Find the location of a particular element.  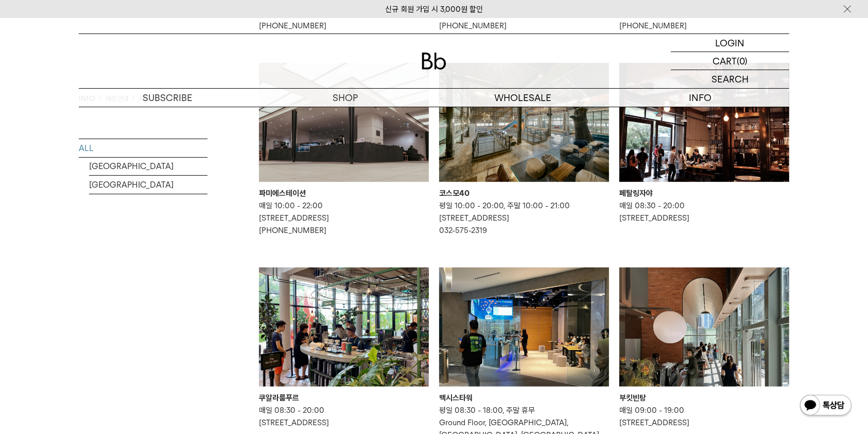

div: 코스모40 is located at coordinates (524, 193).